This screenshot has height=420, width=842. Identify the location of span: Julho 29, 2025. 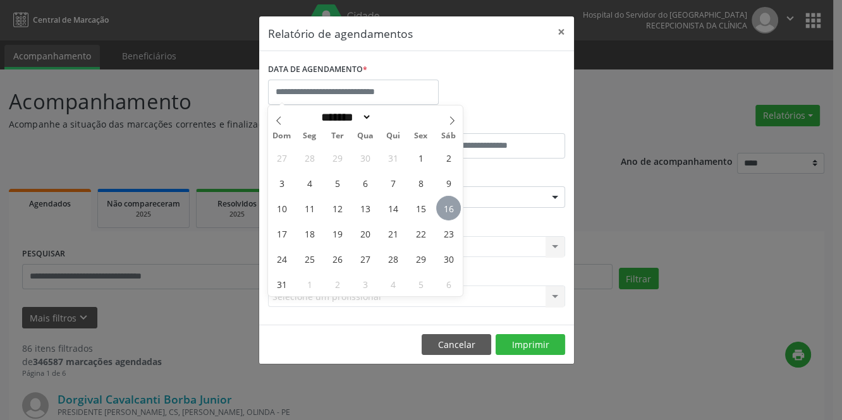
(337, 157).